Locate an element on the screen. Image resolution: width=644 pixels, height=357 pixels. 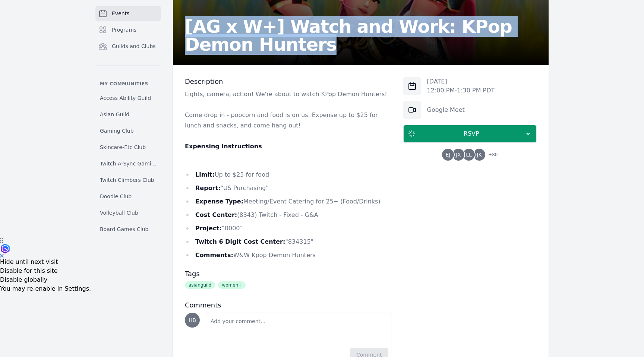
span: Twitch Climbers Club is located at coordinates (127, 180).